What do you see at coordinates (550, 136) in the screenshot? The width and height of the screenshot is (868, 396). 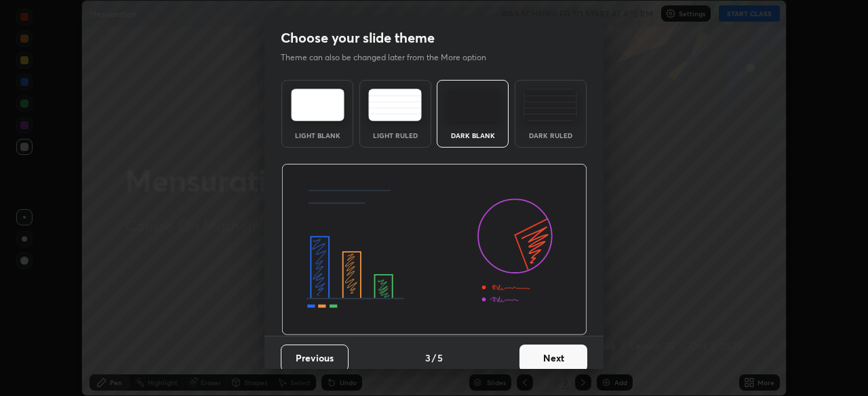 I see `div: Dark Ruled` at bounding box center [550, 136].